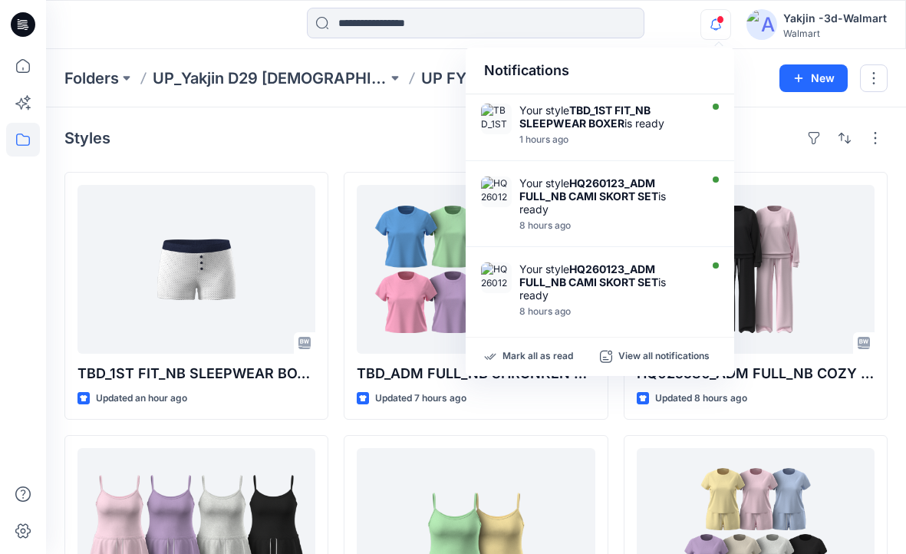 This screenshot has width=906, height=554. What do you see at coordinates (538, 357) in the screenshot?
I see `p: Mark all as read` at bounding box center [538, 357].